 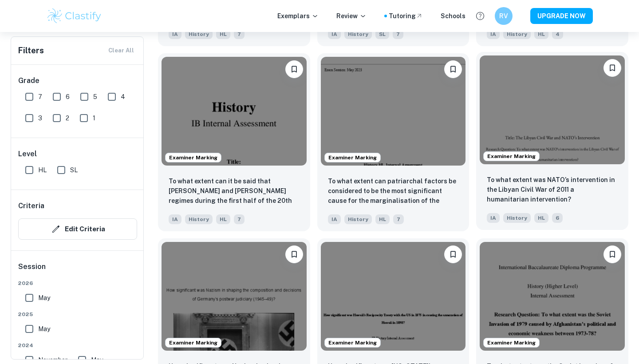 What do you see at coordinates (77, 314) in the screenshot?
I see `span: 2025` at bounding box center [77, 314].